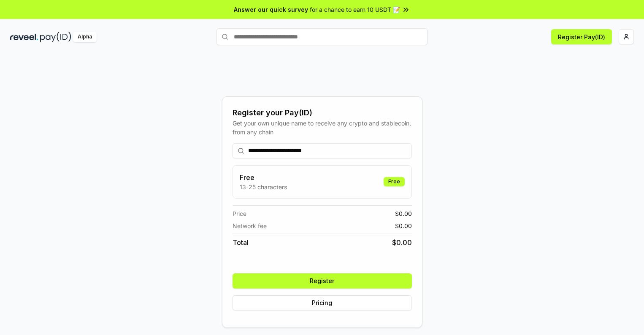  What do you see at coordinates (85, 37) in the screenshot?
I see `div: Alpha` at bounding box center [85, 37].